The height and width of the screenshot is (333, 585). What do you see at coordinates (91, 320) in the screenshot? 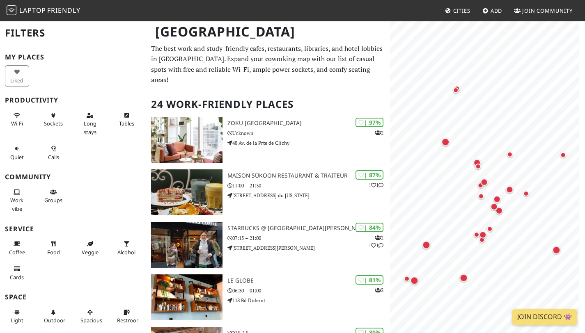
I see `span: Spacious` at bounding box center [91, 320].